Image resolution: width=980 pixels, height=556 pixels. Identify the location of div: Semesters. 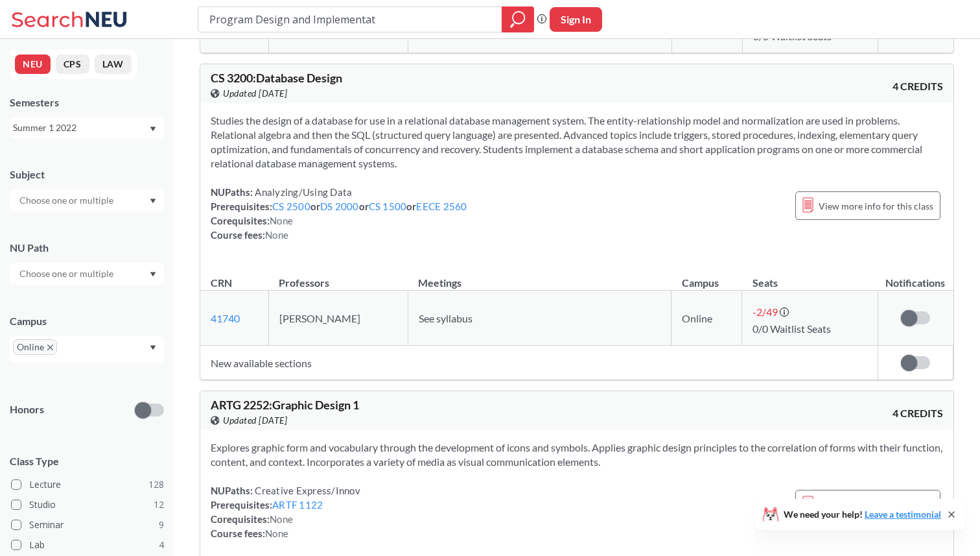
(87, 103).